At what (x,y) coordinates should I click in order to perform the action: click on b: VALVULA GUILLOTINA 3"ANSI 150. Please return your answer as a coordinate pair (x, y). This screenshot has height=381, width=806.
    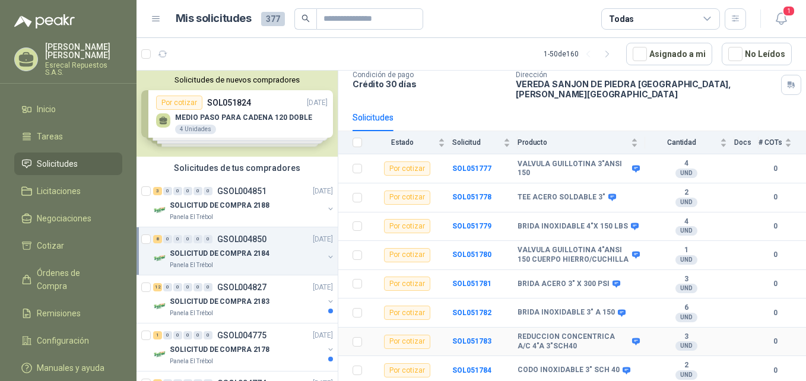
    Looking at the image, I should click on (573, 169).